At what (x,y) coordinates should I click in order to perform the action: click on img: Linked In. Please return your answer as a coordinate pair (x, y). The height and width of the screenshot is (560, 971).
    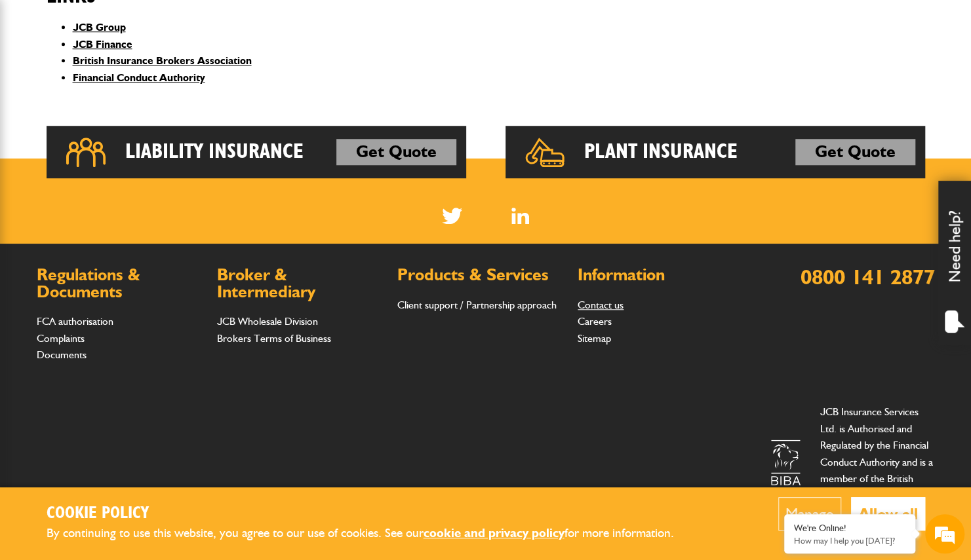
    Looking at the image, I should click on (519, 216).